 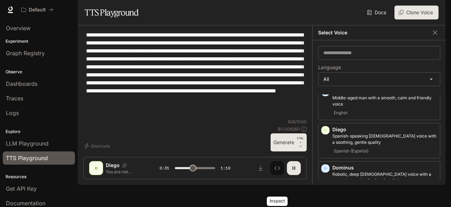 What do you see at coordinates (96, 168) in the screenshot?
I see `div: D` at bounding box center [96, 168].